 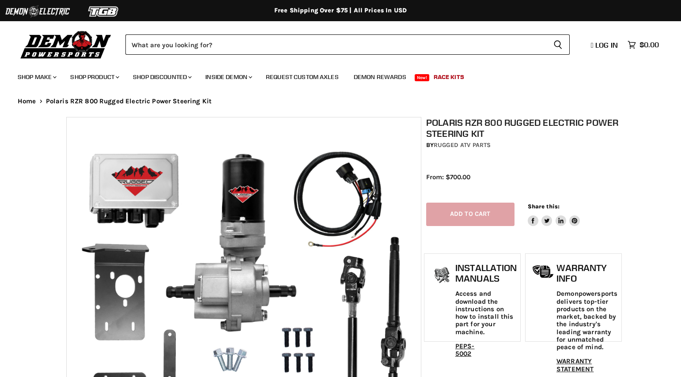 What do you see at coordinates (422, 78) in the screenshot?
I see `span: New!` at bounding box center [422, 78].